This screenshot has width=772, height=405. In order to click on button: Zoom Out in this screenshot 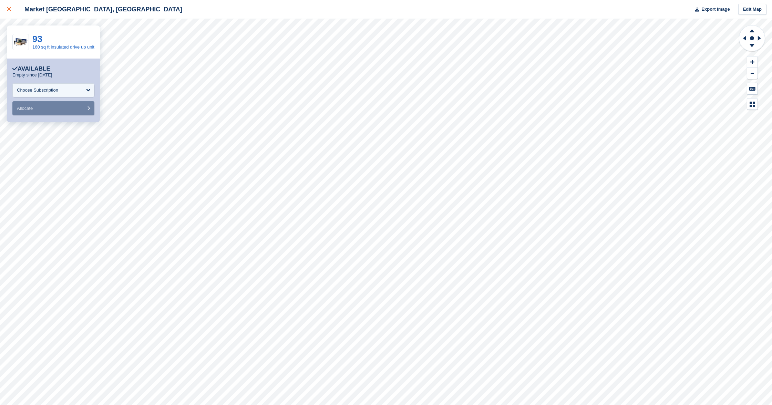, I will do `click(753, 73)`.